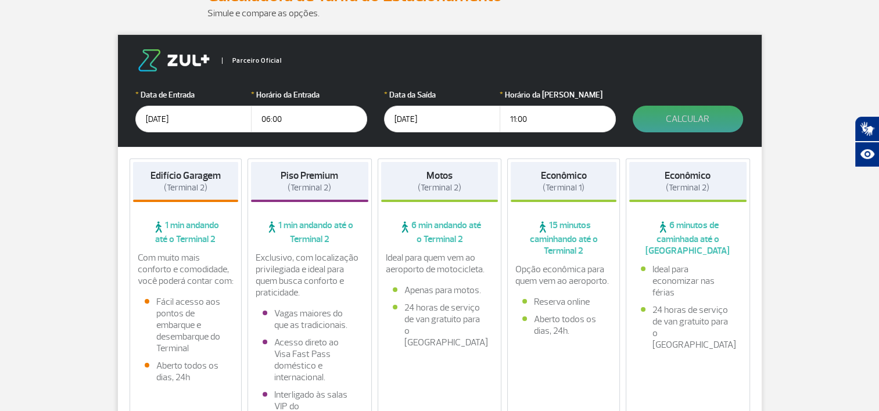 Image resolution: width=879 pixels, height=411 pixels. I want to click on p: Simule e compare as opções., so click(440, 13).